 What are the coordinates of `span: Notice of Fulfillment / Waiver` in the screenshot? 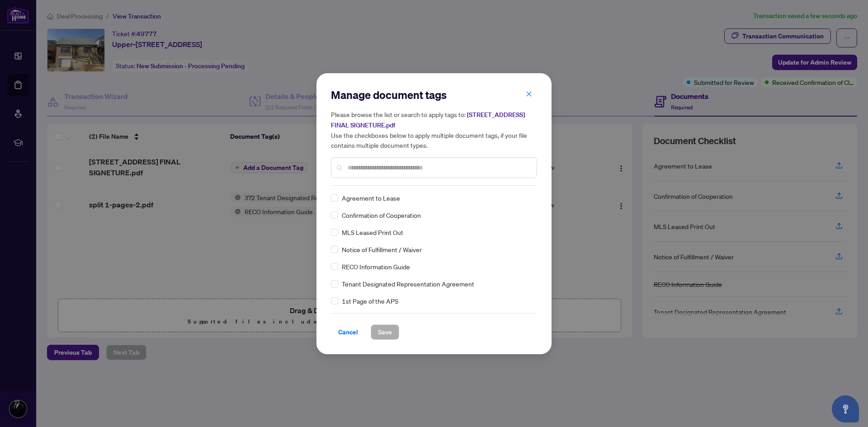 It's located at (381, 249).